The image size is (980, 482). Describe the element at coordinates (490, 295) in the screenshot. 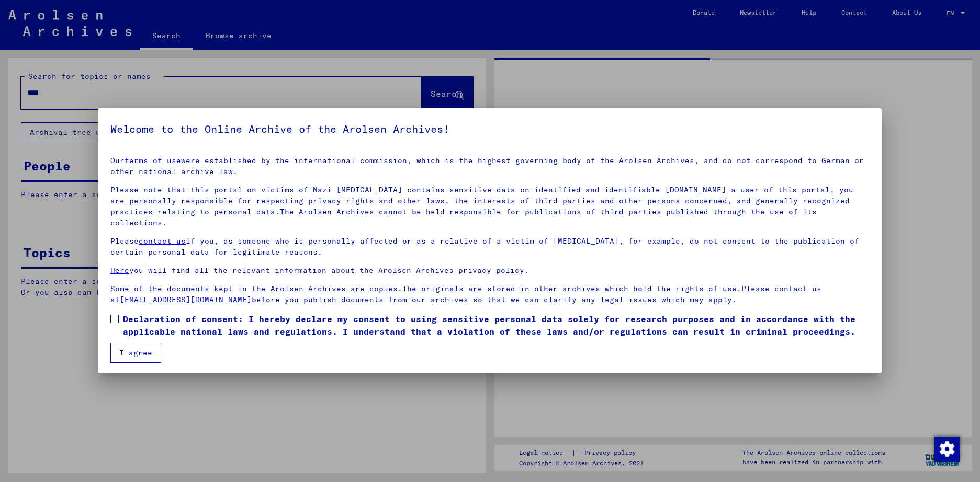

I see `p: Some of the documents kept in the Arolsen Archives are copies.The originals are stored in other a...` at that location.